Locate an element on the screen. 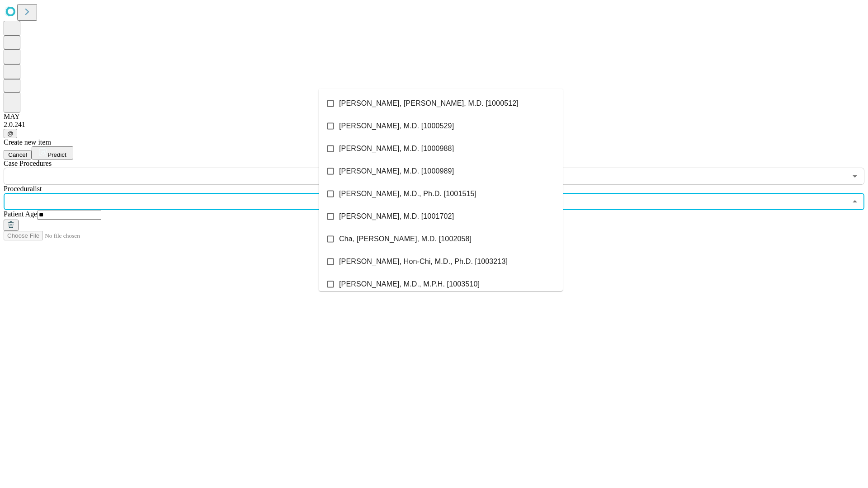 The image size is (868, 488). button: Predict is located at coordinates (52, 153).